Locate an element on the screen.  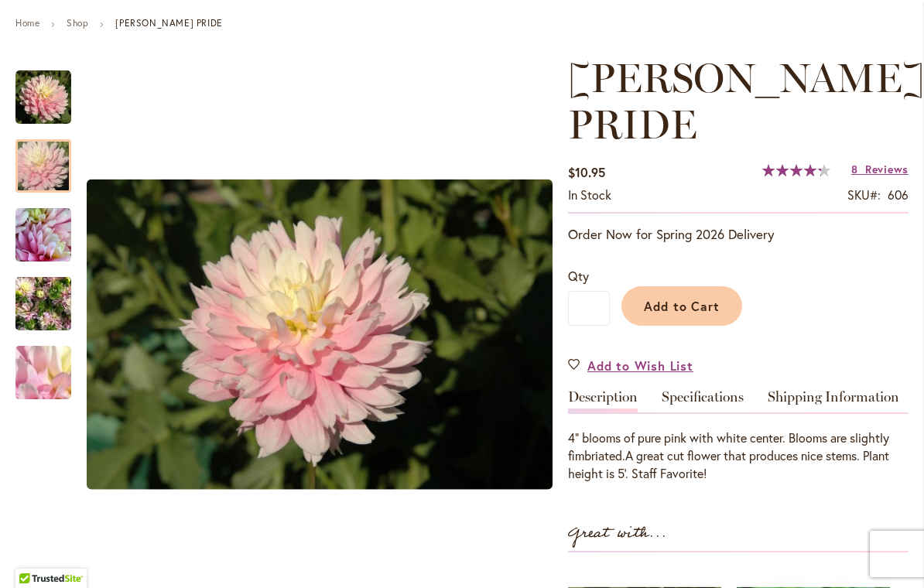
p: Order Now for Spring 2026 Delivery is located at coordinates (738, 235).